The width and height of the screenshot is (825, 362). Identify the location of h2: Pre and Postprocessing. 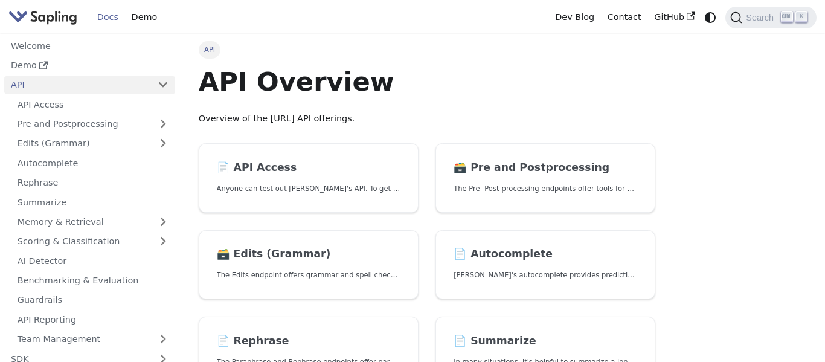
(546, 168).